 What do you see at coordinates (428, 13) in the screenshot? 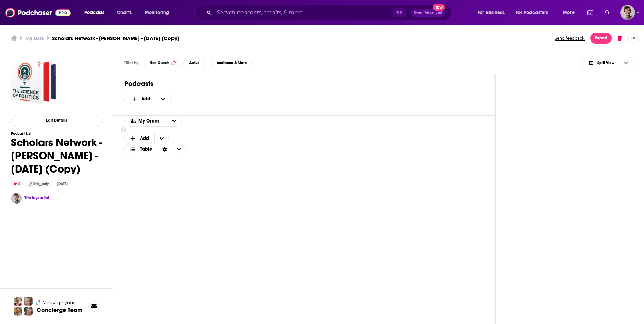
I see `span: Open Advanced` at bounding box center [428, 13].